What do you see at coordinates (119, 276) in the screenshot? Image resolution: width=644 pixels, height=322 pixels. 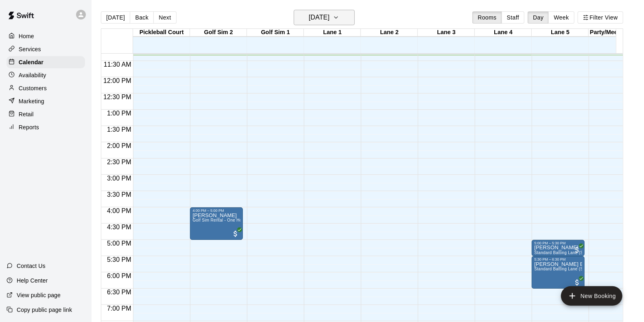 I see `span: 6:00 PM` at bounding box center [119, 276].